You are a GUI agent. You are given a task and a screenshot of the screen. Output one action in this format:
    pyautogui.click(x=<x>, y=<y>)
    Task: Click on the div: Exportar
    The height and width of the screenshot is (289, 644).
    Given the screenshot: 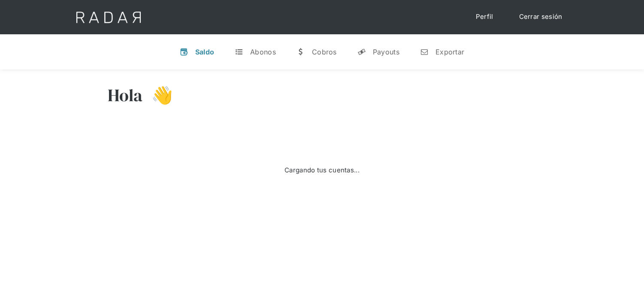 What is the action you would take?
    pyautogui.click(x=450, y=52)
    